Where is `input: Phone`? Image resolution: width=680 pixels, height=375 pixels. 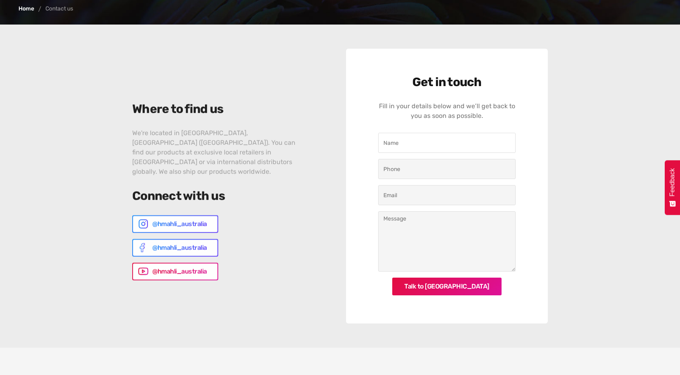
input: Phone is located at coordinates (447, 169).